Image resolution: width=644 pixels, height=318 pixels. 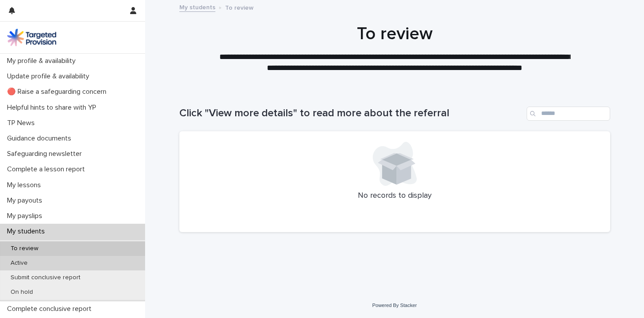 I want to click on p: 🔴 Raise a safeguarding concern, so click(x=59, y=92).